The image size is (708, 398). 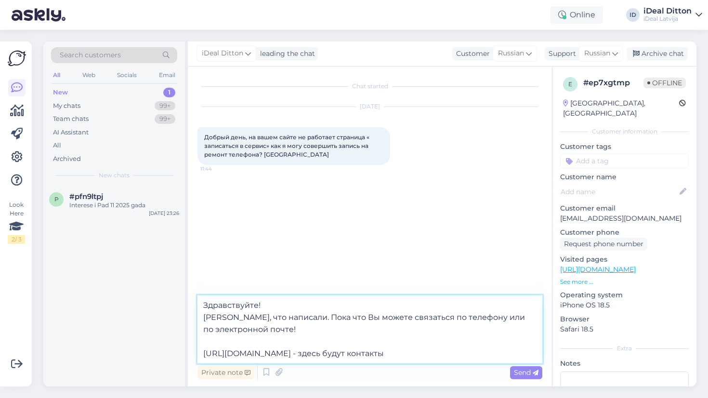 What do you see at coordinates (625, 305) in the screenshot?
I see `p: iPhone OS 18.5` at bounding box center [625, 305].